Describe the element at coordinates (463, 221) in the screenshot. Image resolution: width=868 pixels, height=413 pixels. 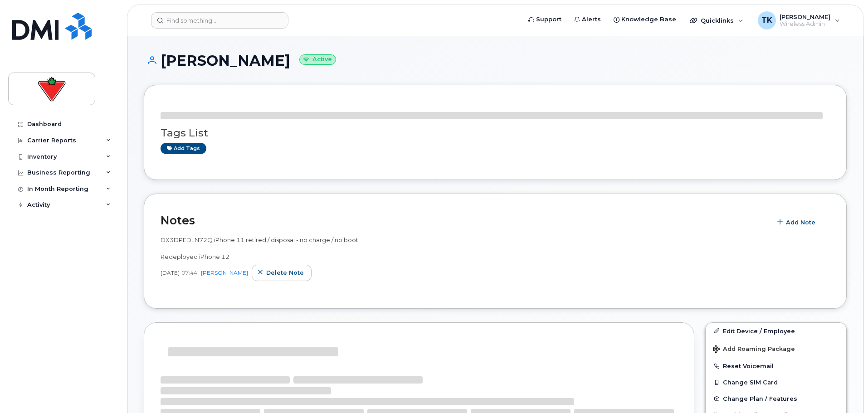
I see `h2: Notes` at that location.